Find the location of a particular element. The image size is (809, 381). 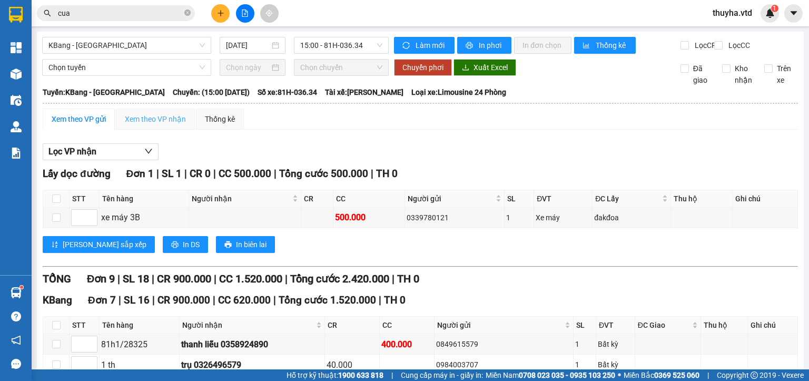

span: Miền Nam is located at coordinates (551, 375).